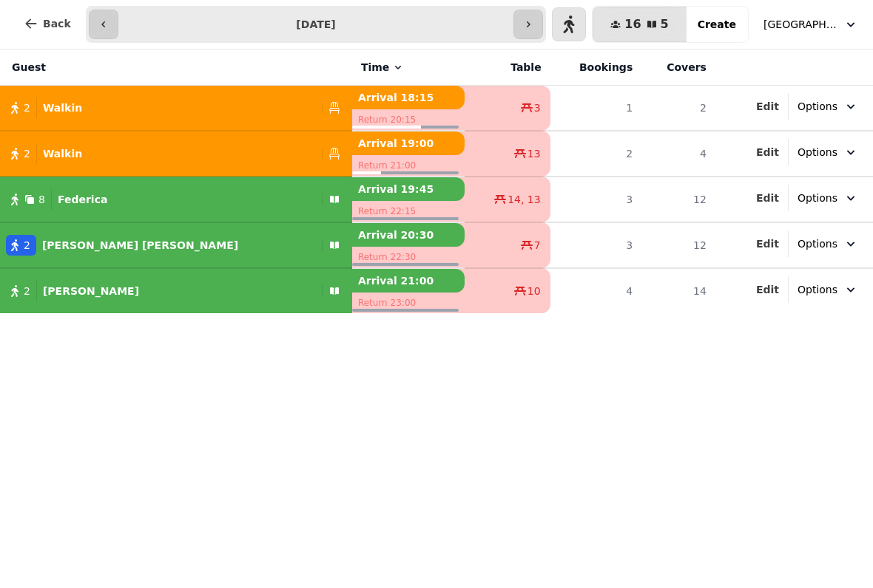 This screenshot has height=588, width=873. Describe the element at coordinates (596, 68) in the screenshot. I see `th: Bookings` at that location.